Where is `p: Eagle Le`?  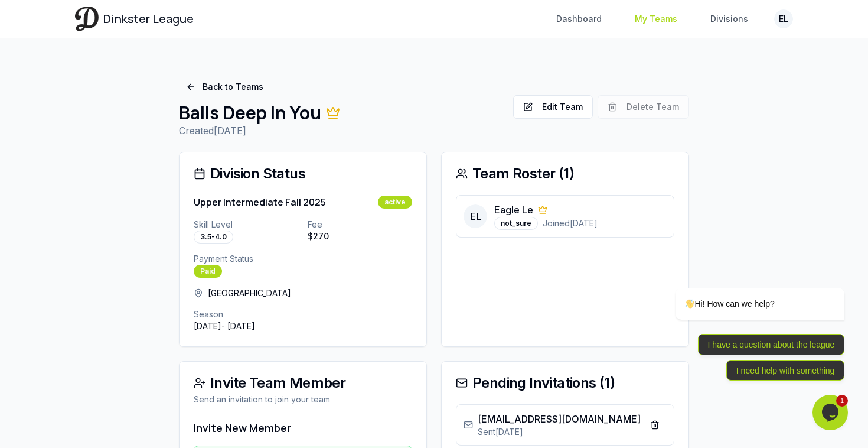 p: Eagle Le is located at coordinates (514, 210).